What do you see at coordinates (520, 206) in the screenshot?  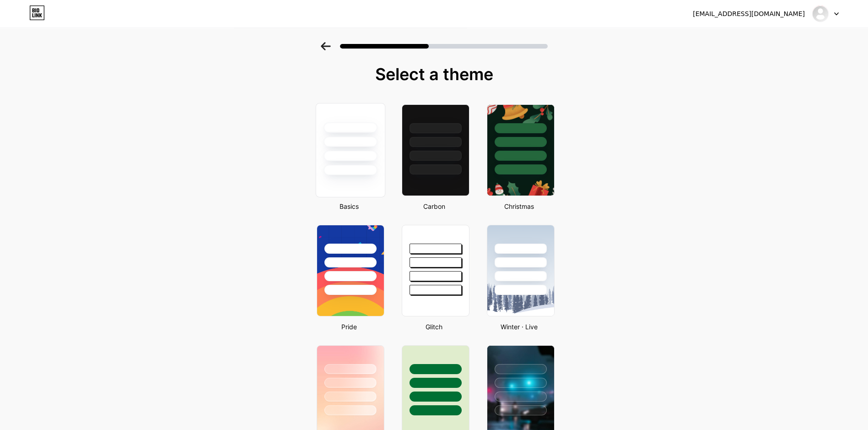 I see `div: Christmas` at bounding box center [520, 206].